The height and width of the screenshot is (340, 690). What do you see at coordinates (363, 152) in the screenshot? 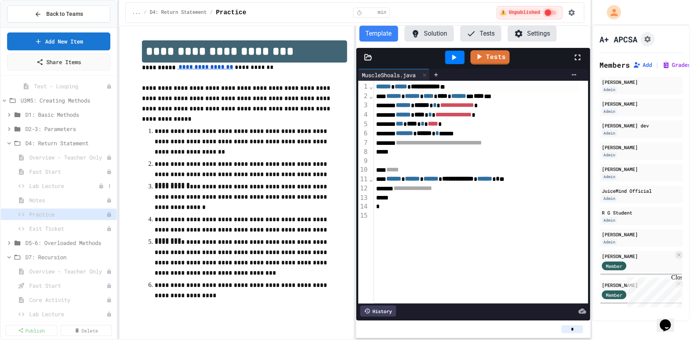
I see `div: 8` at bounding box center [363, 152].